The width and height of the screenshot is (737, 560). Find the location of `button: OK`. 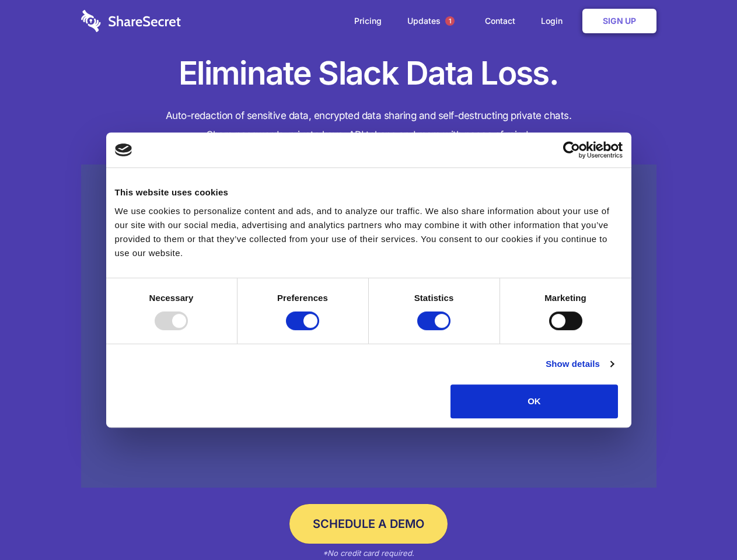

button: OK is located at coordinates (534, 402).